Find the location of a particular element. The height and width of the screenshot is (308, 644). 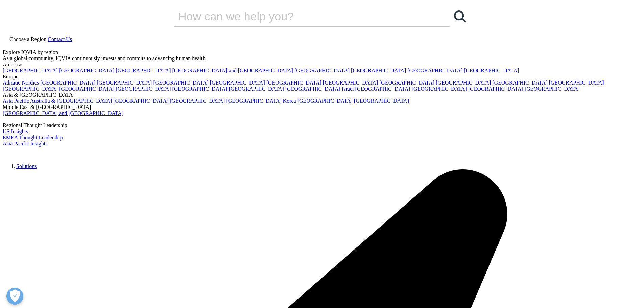

div: As a global community, IQVIA continuously invests and commits to advancing human health. is located at coordinates (322, 58).